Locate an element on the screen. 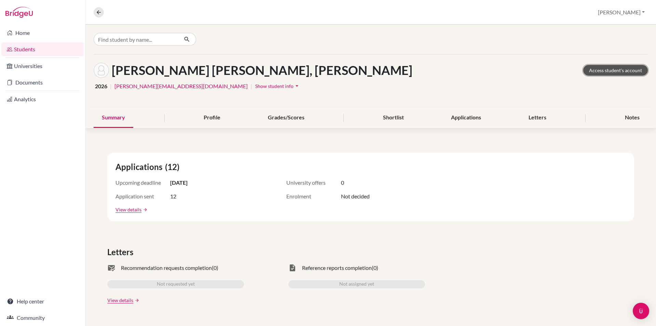  a: Help center is located at coordinates (42, 301).